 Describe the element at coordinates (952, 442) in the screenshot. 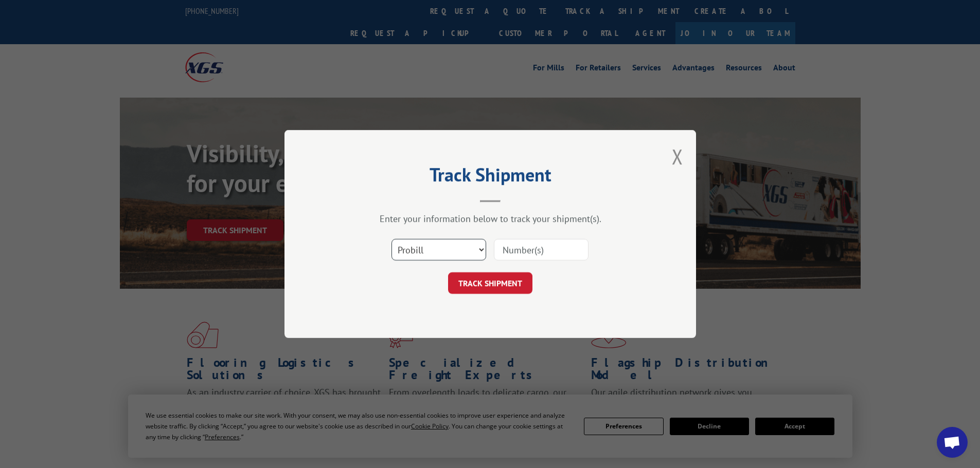

I see `div: Open chat` at that location.